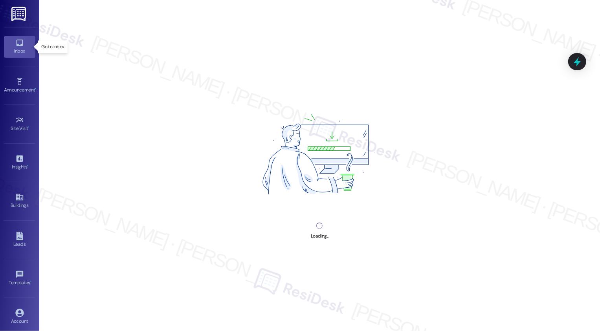 Image resolution: width=600 pixels, height=331 pixels. What do you see at coordinates (53, 47) in the screenshot?
I see `p: Go to Inbox` at bounding box center [53, 47].